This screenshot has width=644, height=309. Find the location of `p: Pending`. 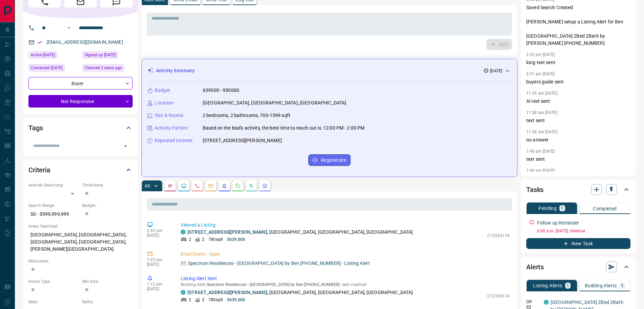

p: Pending is located at coordinates (548, 208).